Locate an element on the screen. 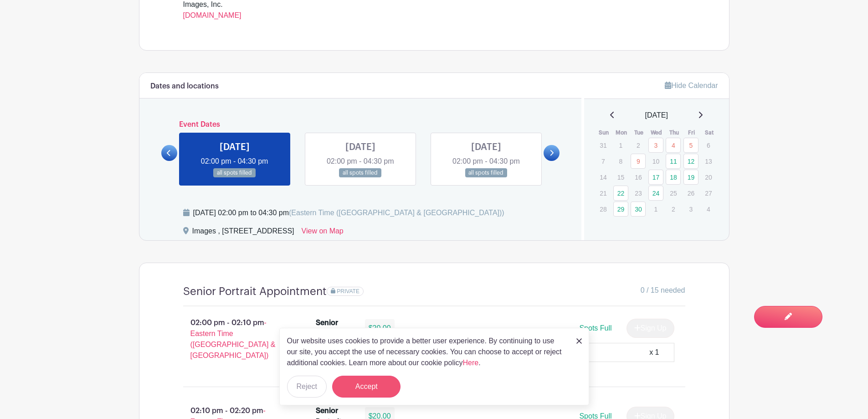 The image size is (868, 419). div: $20.00 is located at coordinates (380, 329).